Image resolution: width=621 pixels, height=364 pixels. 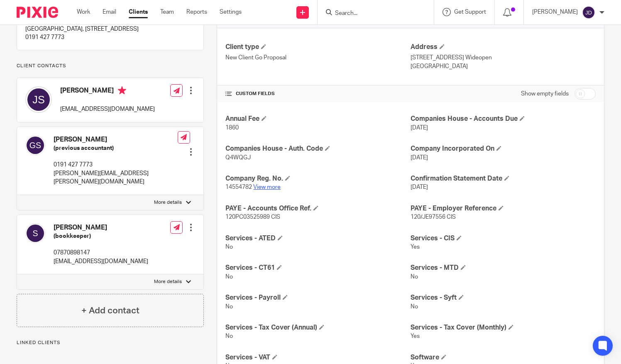 What do you see at coordinates (318, 267) in the screenshot?
I see `h4: Services - CT61` at bounding box center [318, 267].